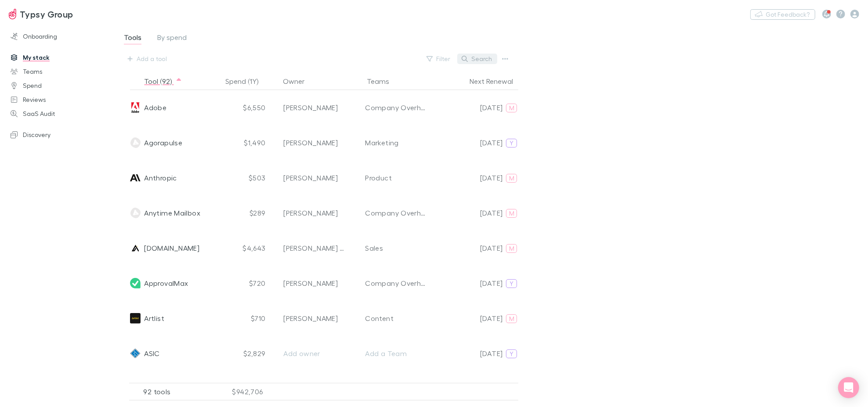 This screenshot has height=407, width=868. I want to click on span: Agorapulse, so click(163, 142).